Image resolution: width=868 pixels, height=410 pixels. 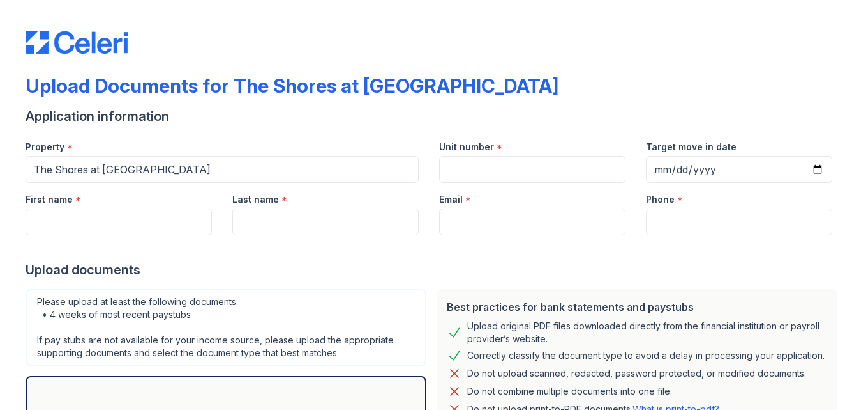 I want to click on div: Correctly classify the document type to avoid a delay in processing your application., so click(x=646, y=355).